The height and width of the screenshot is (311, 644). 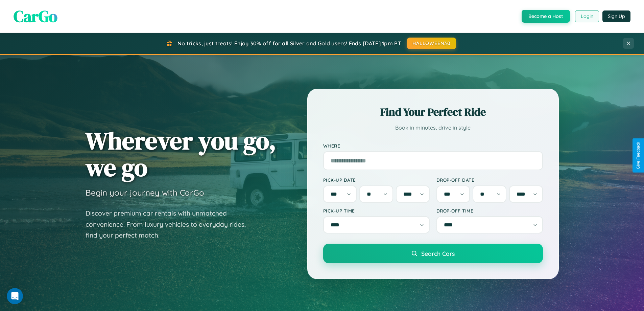 I want to click on button: Search Cars, so click(x=433, y=253).